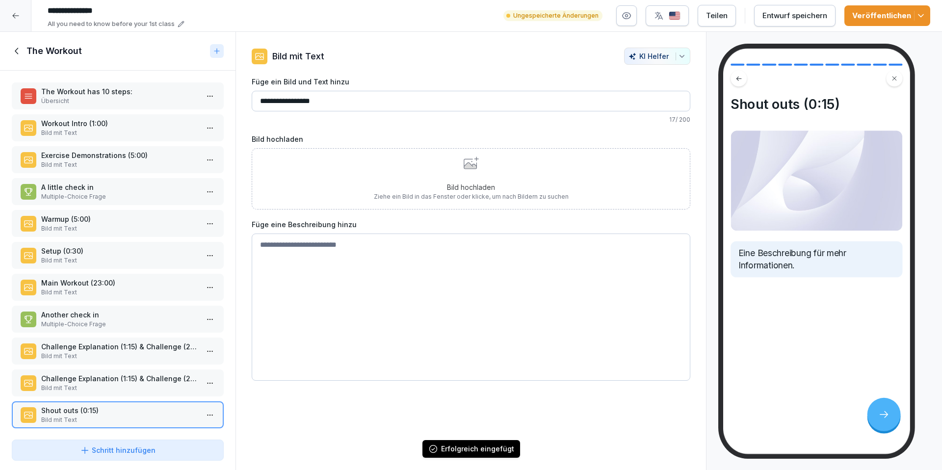  I want to click on div: Another check inMultiple-Choice Frage, so click(118, 319).